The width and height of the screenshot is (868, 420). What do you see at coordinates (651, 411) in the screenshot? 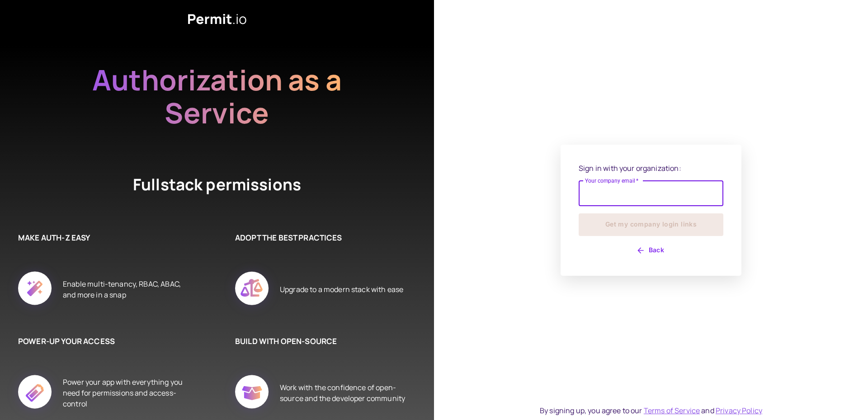
I see `div: By signing up, you agree to our and` at bounding box center [651, 411].